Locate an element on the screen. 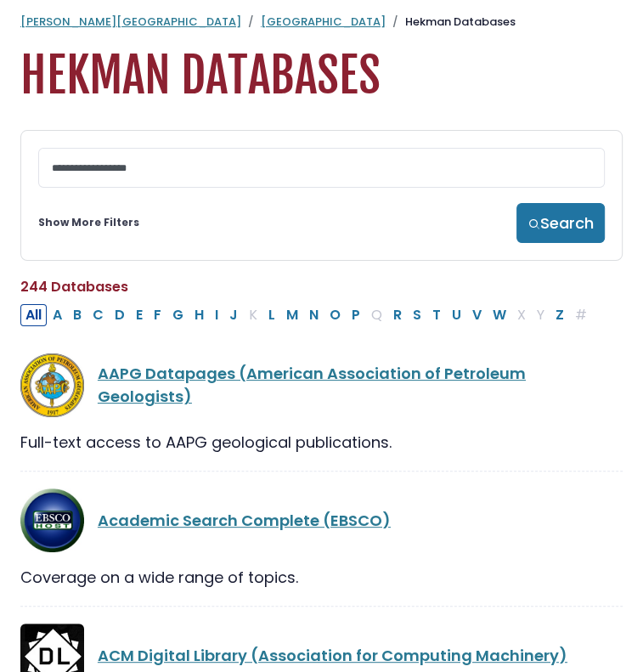  h1: Hekman Databases is located at coordinates (321, 76).